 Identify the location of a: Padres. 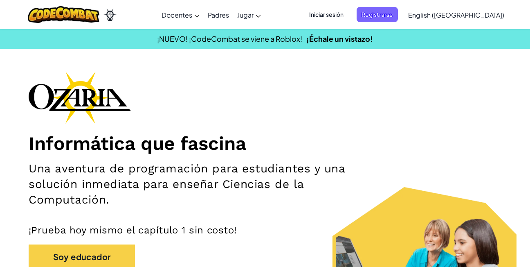
(218, 15).